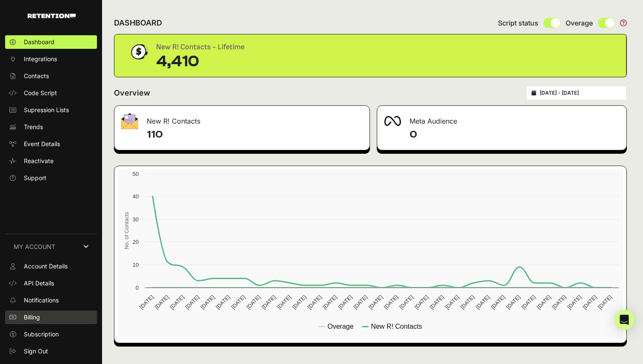 This screenshot has width=643, height=364. Describe the element at coordinates (136, 265) in the screenshot. I see `text: 10` at that location.